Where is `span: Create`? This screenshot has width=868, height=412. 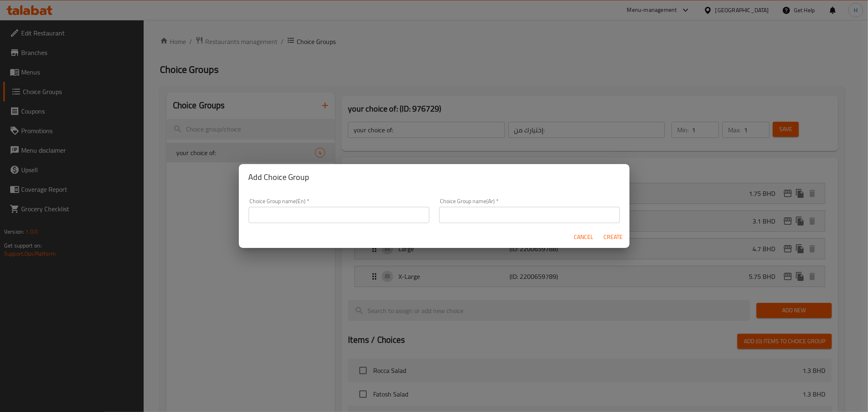 span: Create is located at coordinates (614, 237).